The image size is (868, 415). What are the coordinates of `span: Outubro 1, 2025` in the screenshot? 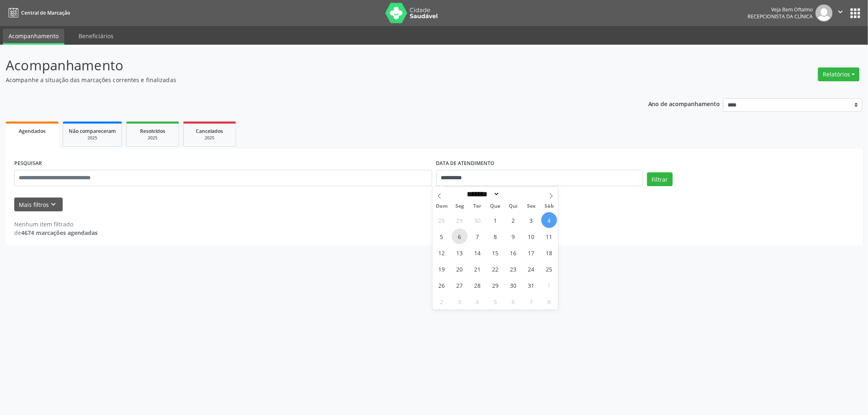 It's located at (495, 220).